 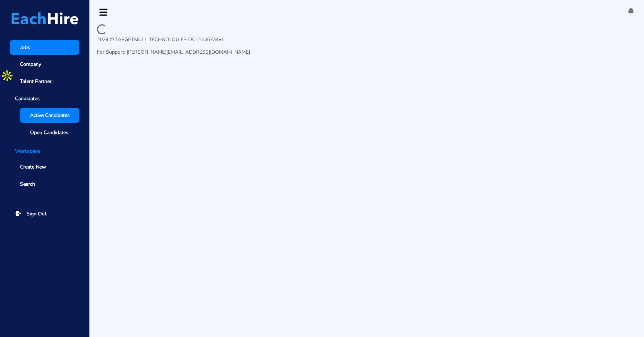 I want to click on a: Jobs, so click(x=45, y=47).